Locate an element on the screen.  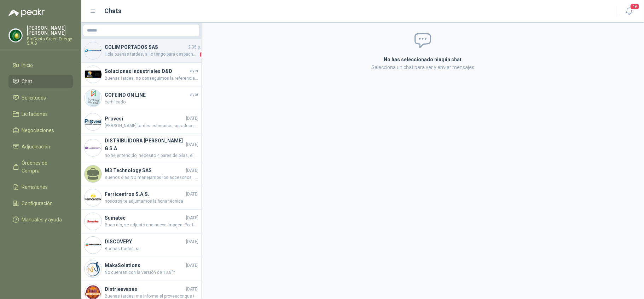
span: Buen día, se adjuntó una nueva imagen. Por favor revisar las imágenes de la cotización. is located at coordinates (151, 225).